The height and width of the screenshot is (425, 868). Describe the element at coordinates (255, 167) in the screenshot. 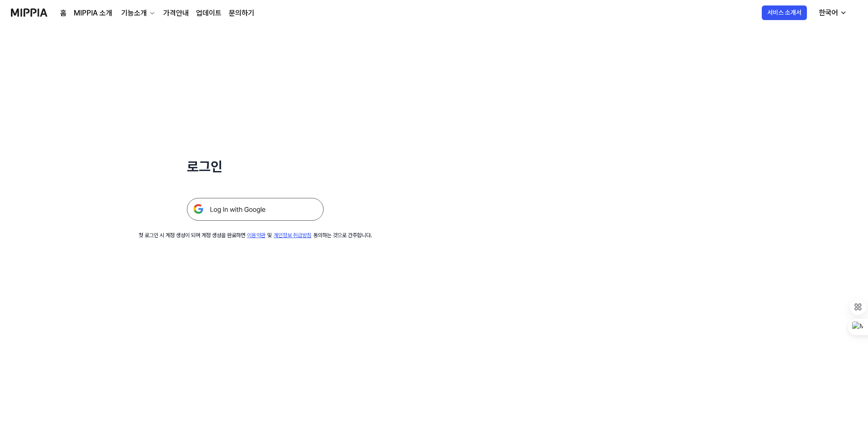

I see `h1: 로그인` at that location.